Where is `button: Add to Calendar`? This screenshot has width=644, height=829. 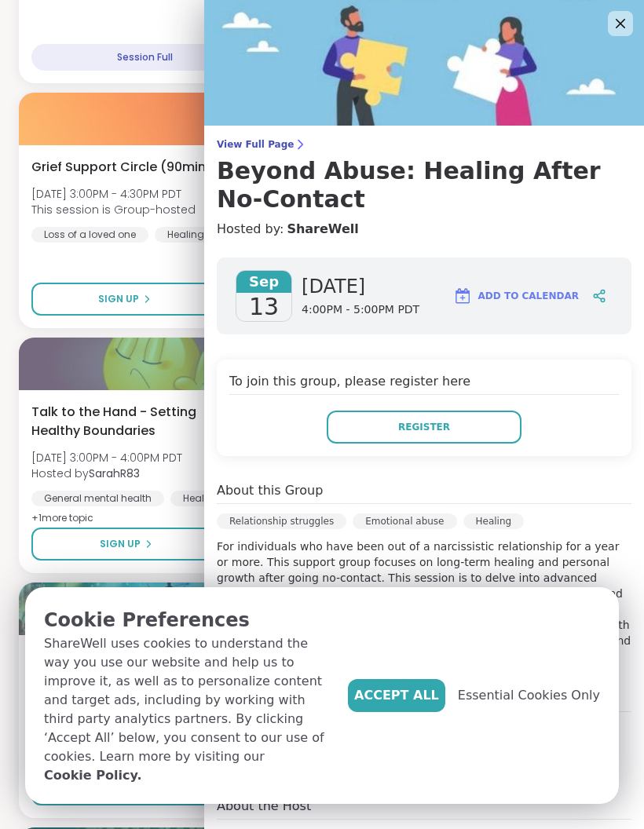 button: Add to Calendar is located at coordinates (516, 296).